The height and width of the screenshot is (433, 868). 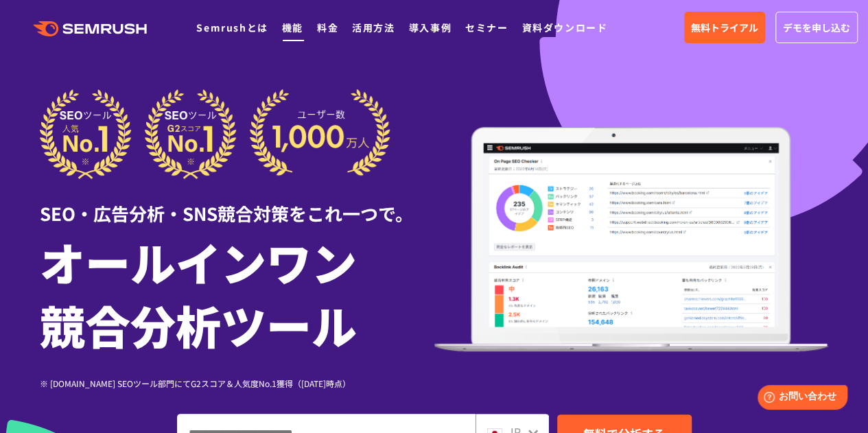 I want to click on a: 無料トライアル, so click(x=725, y=27).